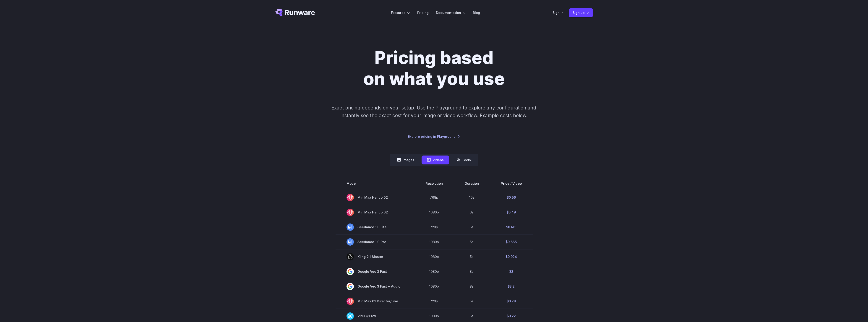  Describe the element at coordinates (511, 272) in the screenshot. I see `td: $2` at that location.